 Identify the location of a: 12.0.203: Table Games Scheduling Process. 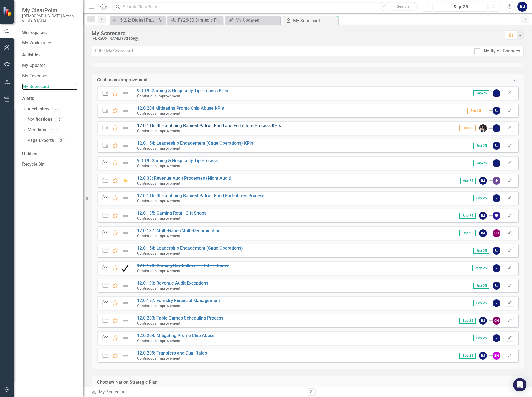
(180, 318).